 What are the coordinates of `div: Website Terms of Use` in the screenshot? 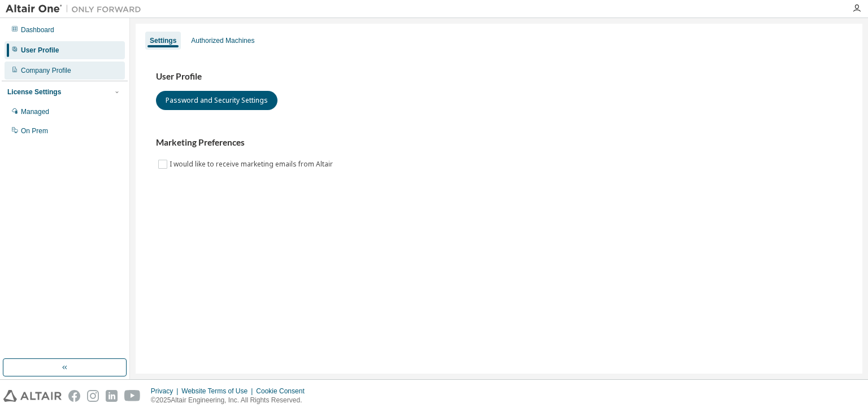 It's located at (219, 392).